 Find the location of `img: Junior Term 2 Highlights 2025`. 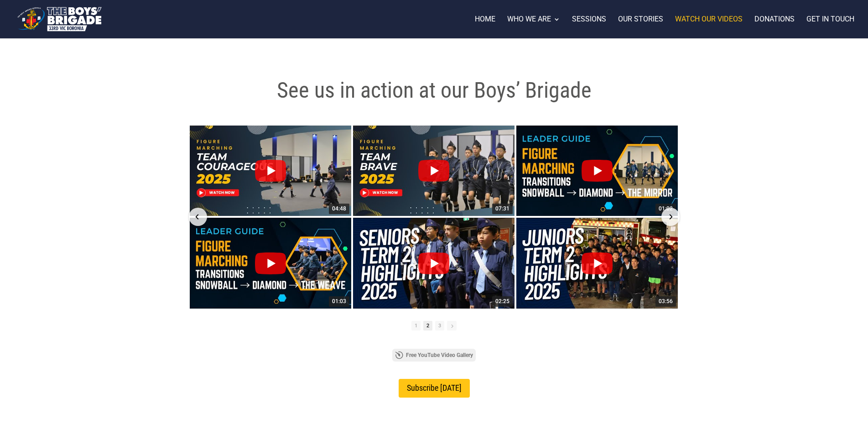

img: Junior Term 2 Highlights 2025 is located at coordinates (597, 263).